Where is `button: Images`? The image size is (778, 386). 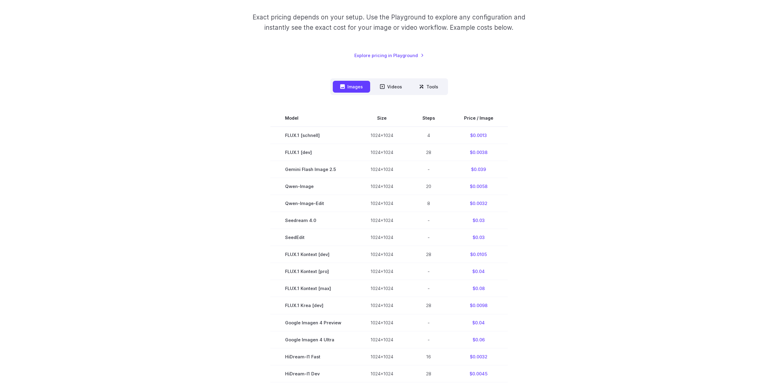 button: Images is located at coordinates (351, 87).